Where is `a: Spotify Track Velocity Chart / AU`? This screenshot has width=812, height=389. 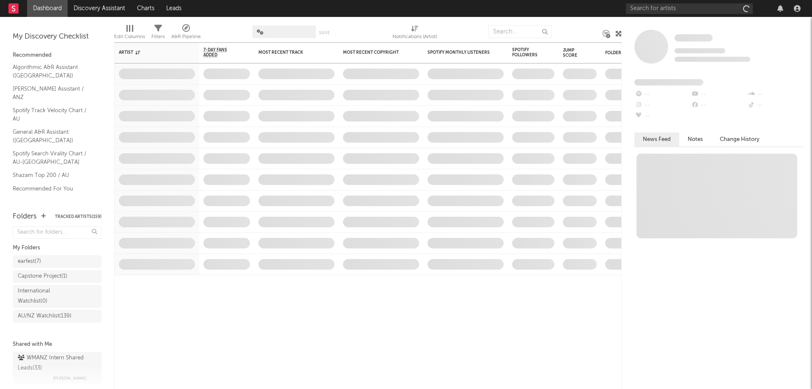
a: Spotify Track Velocity Chart / AU is located at coordinates (53, 114).